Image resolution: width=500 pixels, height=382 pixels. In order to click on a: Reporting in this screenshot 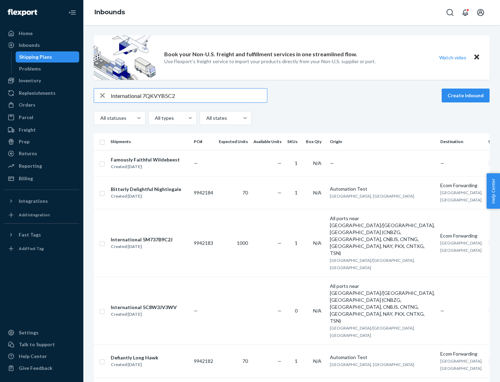, I will do `click(42, 166)`.